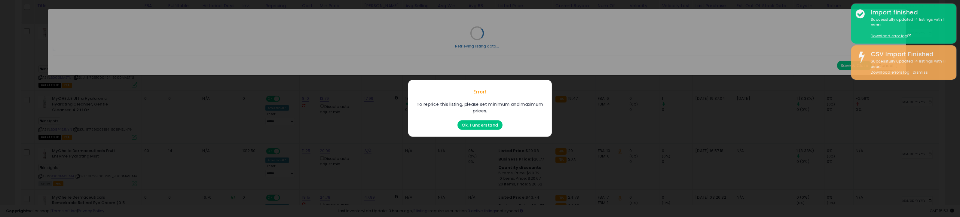 The height and width of the screenshot is (217, 960). I want to click on div: CSV Import Finished, so click(909, 54).